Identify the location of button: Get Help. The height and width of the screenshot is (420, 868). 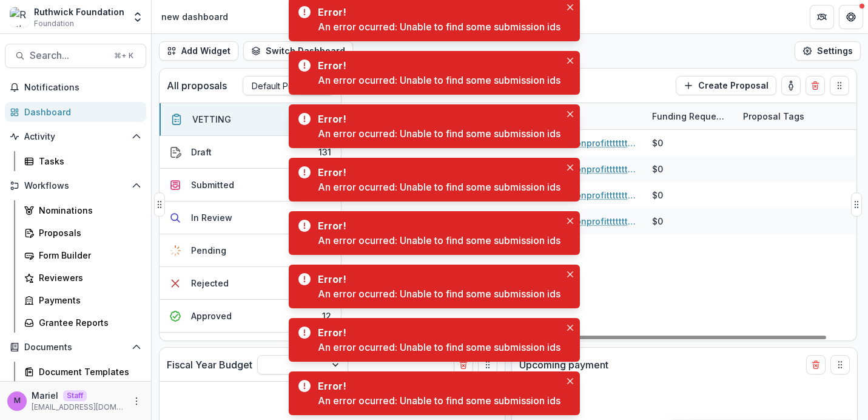
(851, 17).